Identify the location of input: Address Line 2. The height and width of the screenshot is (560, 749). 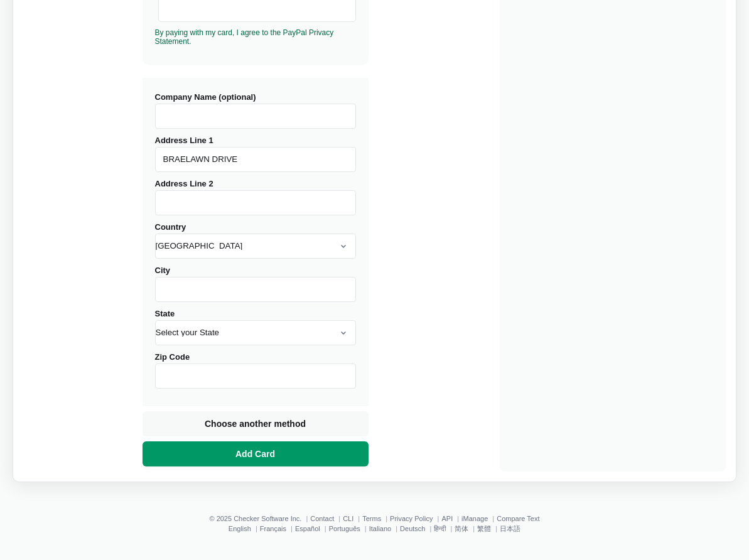
(256, 203).